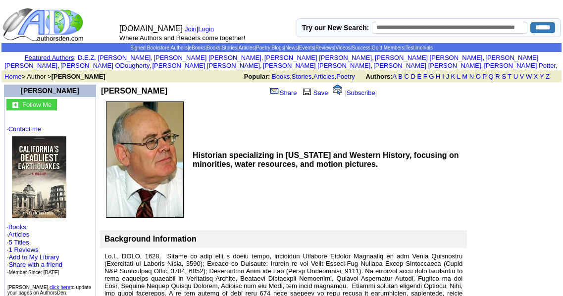 Image resolution: width=563 pixels, height=296 pixels. What do you see at coordinates (478, 76) in the screenshot?
I see `a: O` at bounding box center [478, 76].